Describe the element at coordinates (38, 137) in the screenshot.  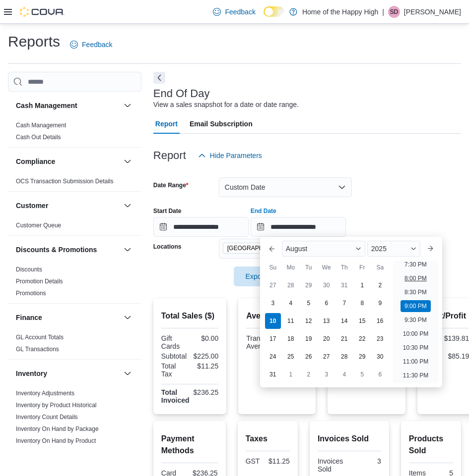
I see `a: Cash Out Details` at that location.